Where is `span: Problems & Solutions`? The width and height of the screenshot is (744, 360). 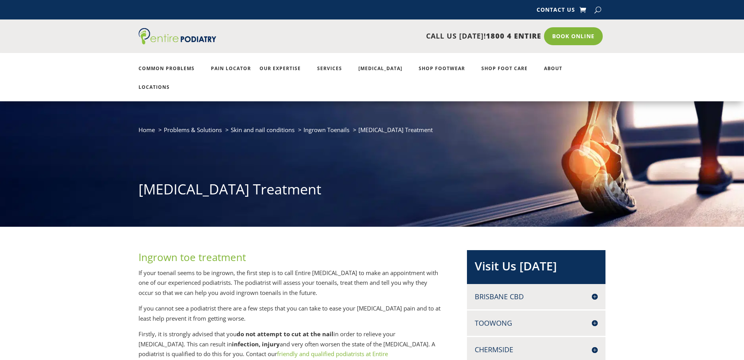 span: Problems & Solutions is located at coordinates (193, 130).